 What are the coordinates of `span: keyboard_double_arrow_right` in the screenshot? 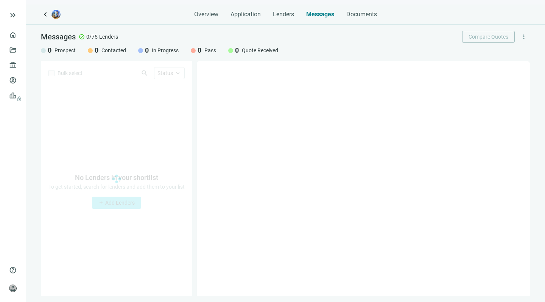 It's located at (13, 15).